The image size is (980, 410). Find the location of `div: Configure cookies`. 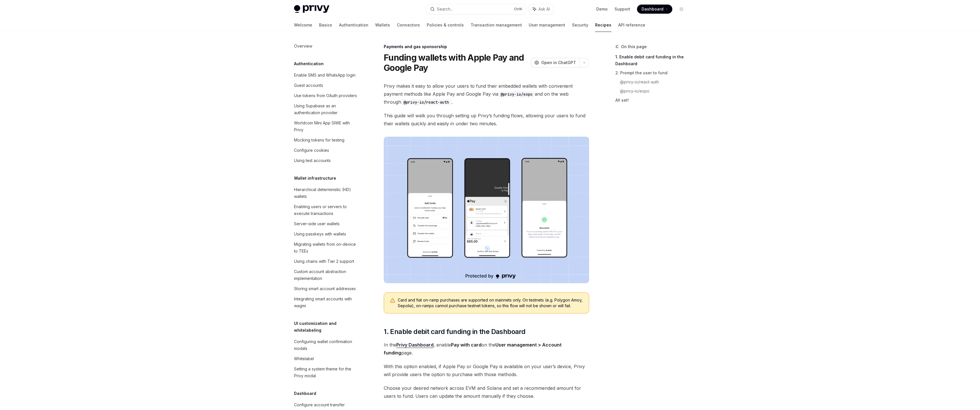

div: Configure cookies is located at coordinates (311, 150).